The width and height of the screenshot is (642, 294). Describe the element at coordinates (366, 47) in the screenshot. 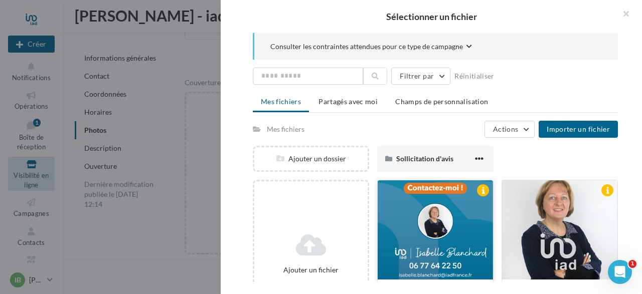

I see `span: Consulter les contraintes attendues pour ce type de campagne` at that location.